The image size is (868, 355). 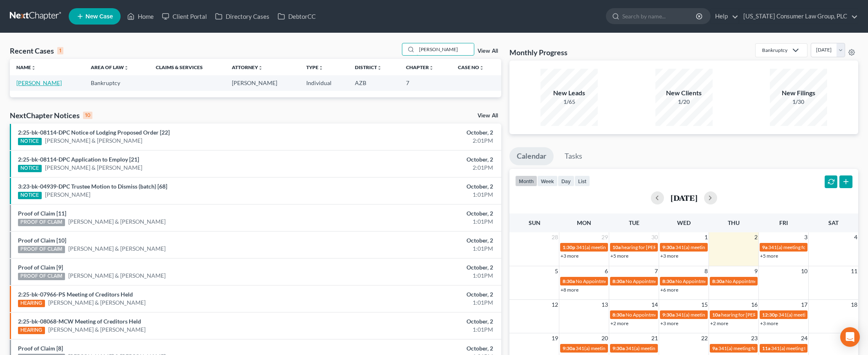 What do you see at coordinates (766, 348) in the screenshot?
I see `span: 11a` at bounding box center [766, 348].